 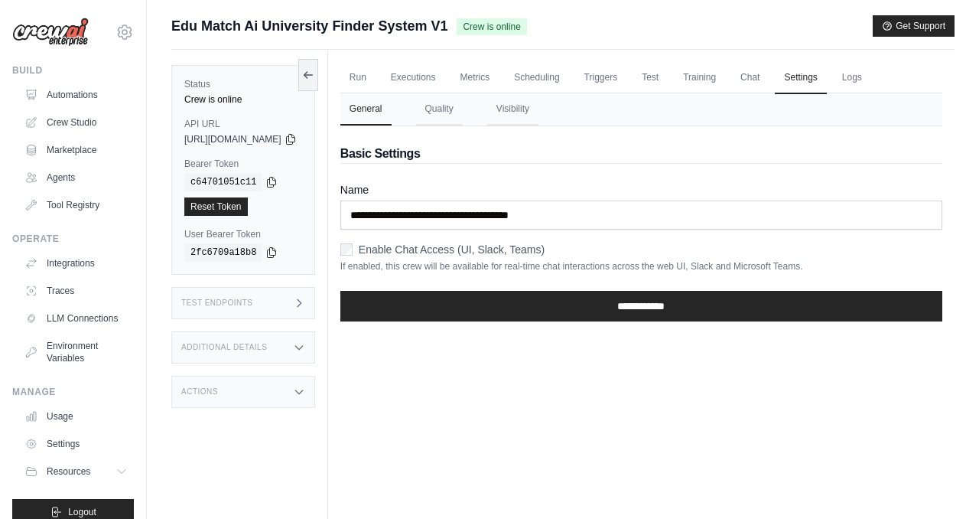 What do you see at coordinates (641, 154) in the screenshot?
I see `h2: Basic Settings` at bounding box center [641, 154].